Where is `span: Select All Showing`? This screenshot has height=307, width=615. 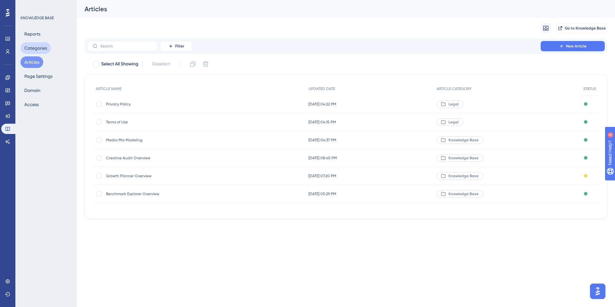
span: Select All Showing is located at coordinates (120, 64).